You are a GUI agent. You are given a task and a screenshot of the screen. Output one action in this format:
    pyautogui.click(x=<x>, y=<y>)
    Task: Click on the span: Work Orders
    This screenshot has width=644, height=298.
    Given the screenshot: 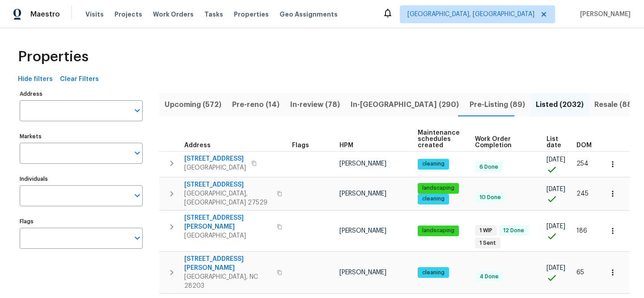 What is the action you would take?
    pyautogui.click(x=173, y=14)
    